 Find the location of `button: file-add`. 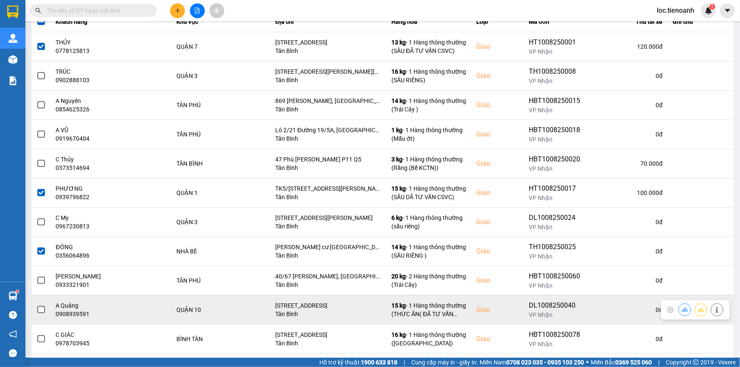

button: file-add is located at coordinates (197, 11).